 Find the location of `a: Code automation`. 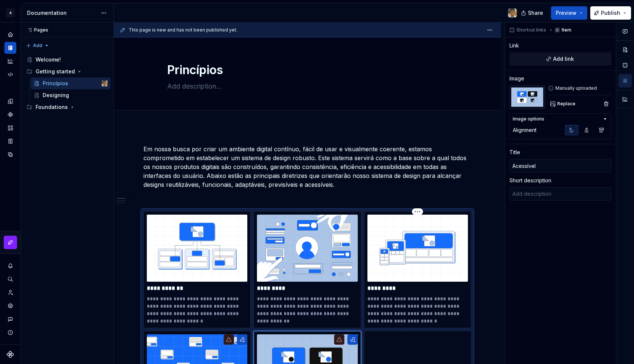

a: Code automation is located at coordinates (10, 75).